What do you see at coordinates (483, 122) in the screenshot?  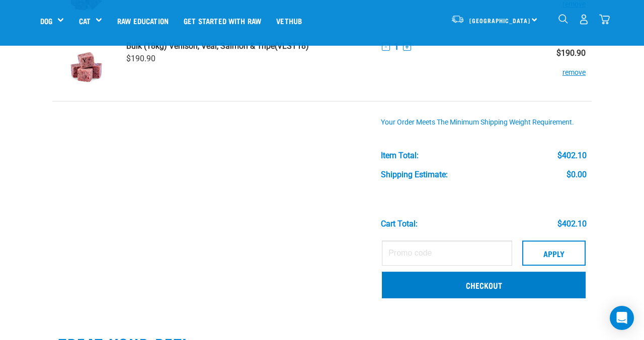 I see `div: Your order meets the minimum shipping weight requirement.` at bounding box center [483, 122].